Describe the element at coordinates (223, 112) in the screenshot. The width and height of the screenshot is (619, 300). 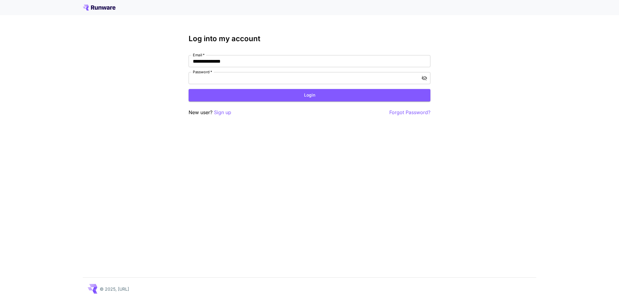
I see `p: Sign up` at that location.